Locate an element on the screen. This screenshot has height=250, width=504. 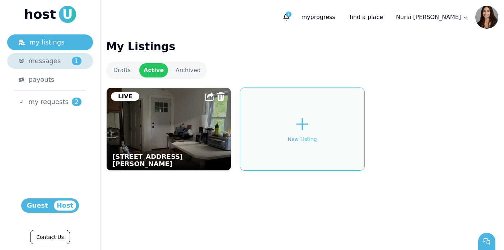
a: Active is located at coordinates (154, 70).